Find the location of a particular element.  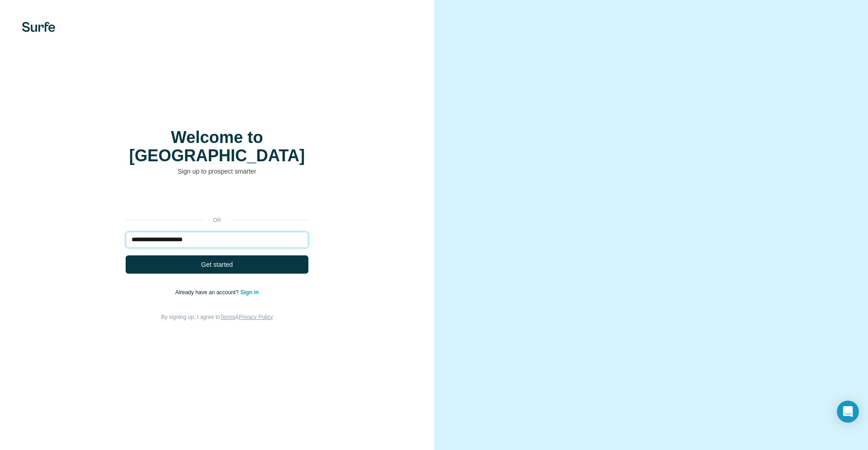

a: Terms is located at coordinates (228, 317).